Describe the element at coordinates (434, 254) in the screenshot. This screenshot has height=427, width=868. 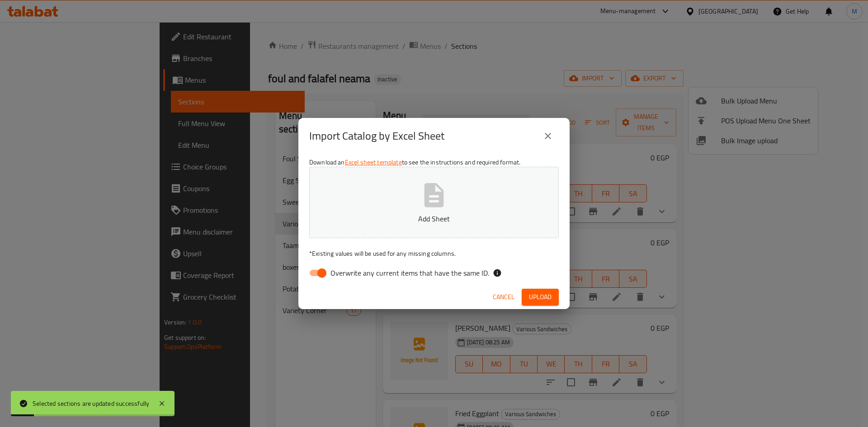
I see `p: Existing values will be used for any missing columns.` at that location.